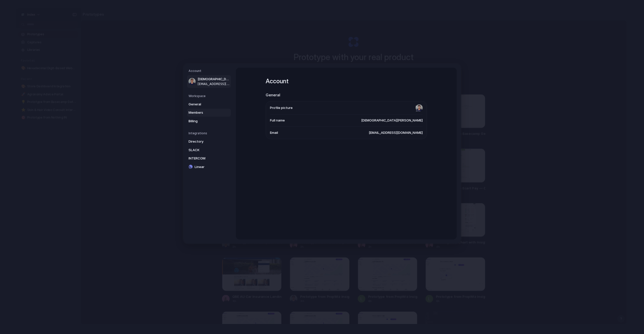 The height and width of the screenshot is (334, 644). Describe the element at coordinates (209, 113) in the screenshot. I see `a: Members` at that location.